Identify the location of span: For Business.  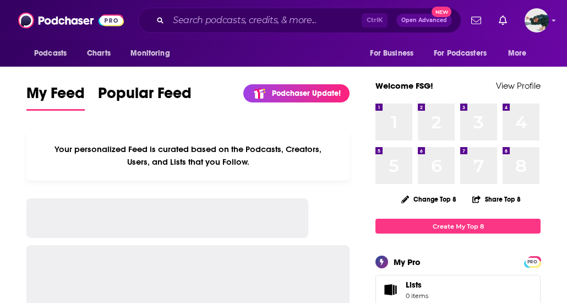
(392, 53).